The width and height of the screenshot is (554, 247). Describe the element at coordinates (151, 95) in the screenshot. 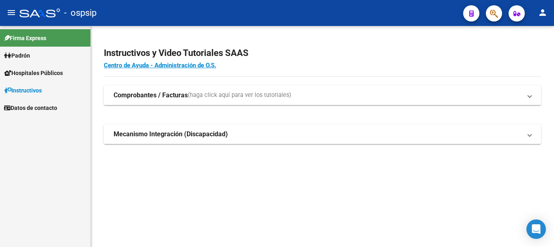

I see `strong: Comprobantes / Facturas` at that location.